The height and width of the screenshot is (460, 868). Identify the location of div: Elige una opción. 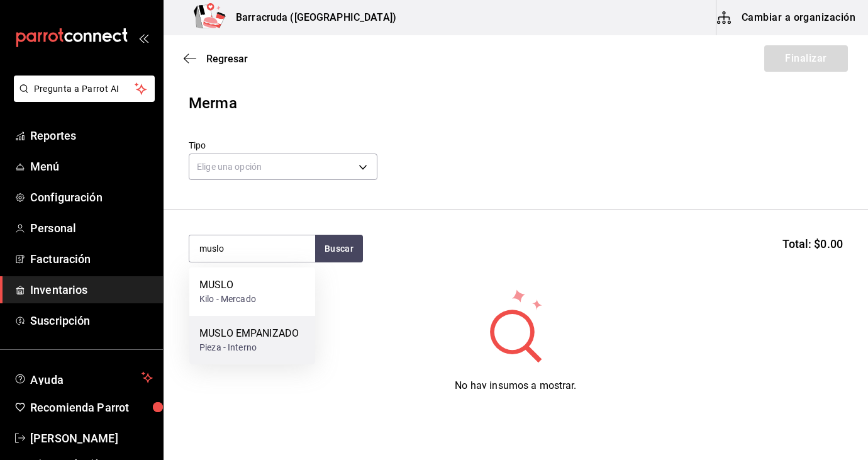
(283, 167).